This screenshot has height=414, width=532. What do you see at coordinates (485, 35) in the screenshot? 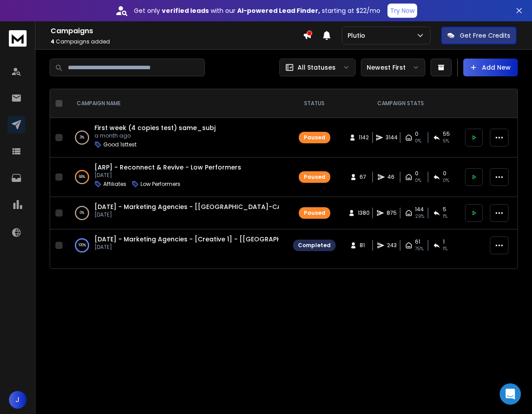
I see `p: Get Free Credits` at bounding box center [485, 35].